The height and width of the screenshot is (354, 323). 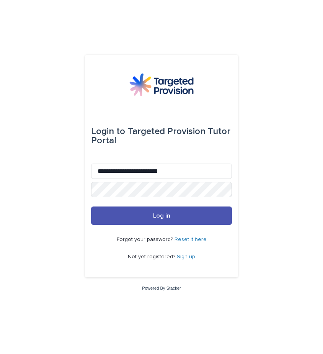 What do you see at coordinates (191, 239) in the screenshot?
I see `a: Reset it here` at bounding box center [191, 239].